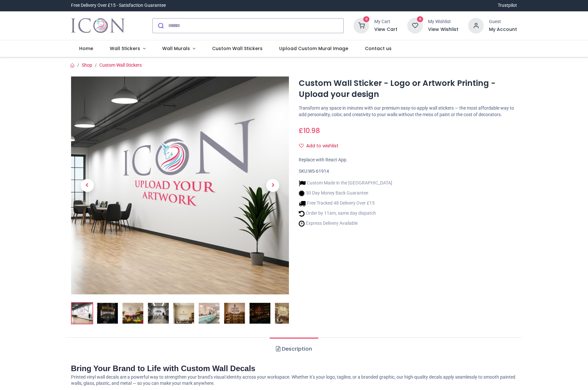 This screenshot has width=588, height=390. What do you see at coordinates (160, 26) in the screenshot?
I see `button: Submit` at bounding box center [160, 26].